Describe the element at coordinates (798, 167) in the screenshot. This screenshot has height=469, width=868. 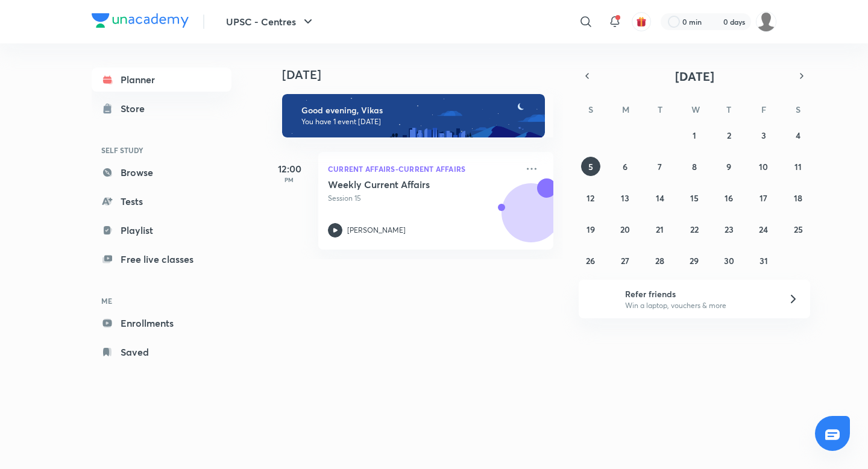
I see `button: October 11, 2025` at that location.